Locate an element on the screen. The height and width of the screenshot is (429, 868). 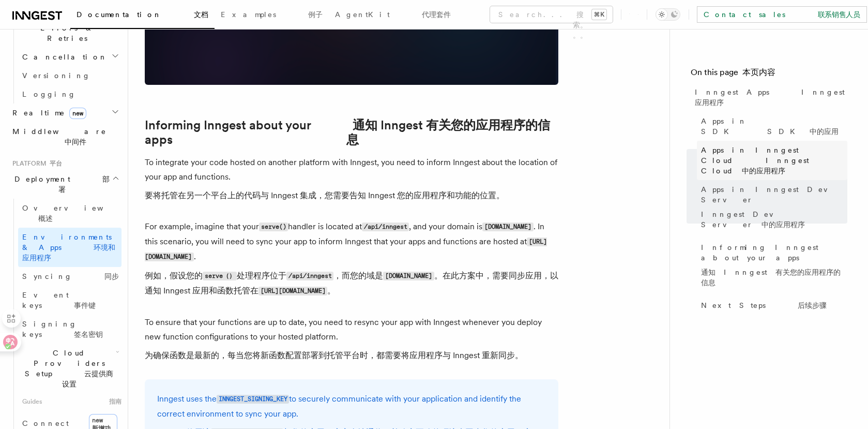
a: Environments & Apps 环境和应用程序 is located at coordinates (70, 247).